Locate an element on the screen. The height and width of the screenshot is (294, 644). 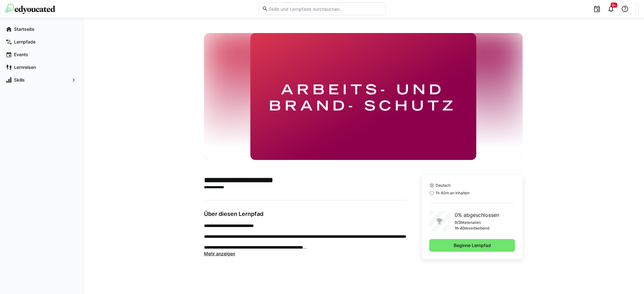
h3: Über diesen Lernpfad is located at coordinates (305, 214).